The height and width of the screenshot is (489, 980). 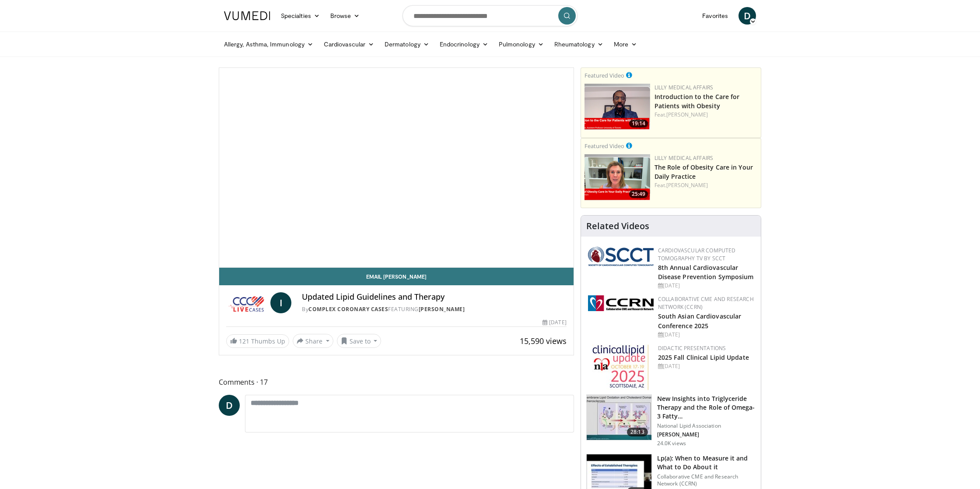 I want to click on a: Pulmonology, so click(x=521, y=44).